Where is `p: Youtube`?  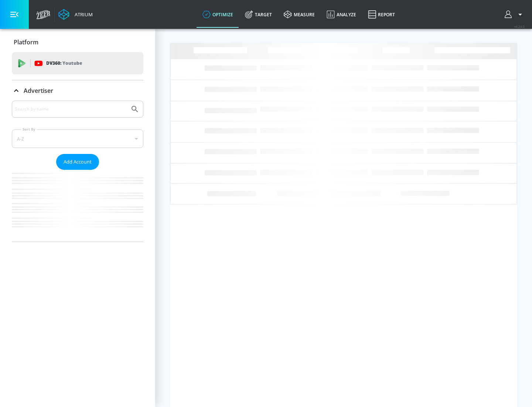 p: Youtube is located at coordinates (72, 63).